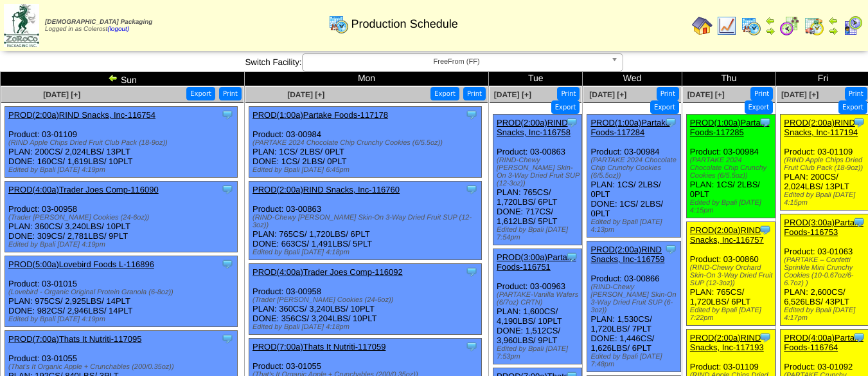 The height and width of the screenshot is (376, 868). What do you see at coordinates (366, 221) in the screenshot?
I see `div: Product: 03-00863 PLAN: 765CS / 1,720LBS / 6PLT DONE: 663CS / 1,491LBS / 5PLT` at bounding box center [366, 221].